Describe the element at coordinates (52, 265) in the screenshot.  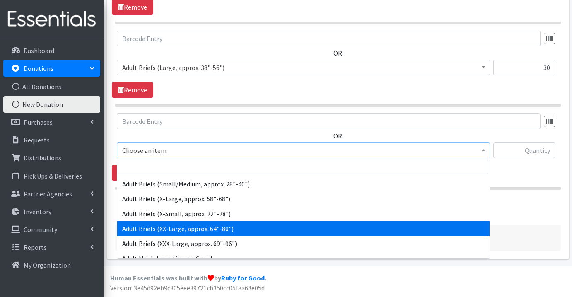
I see `a: My Organization` at that location.